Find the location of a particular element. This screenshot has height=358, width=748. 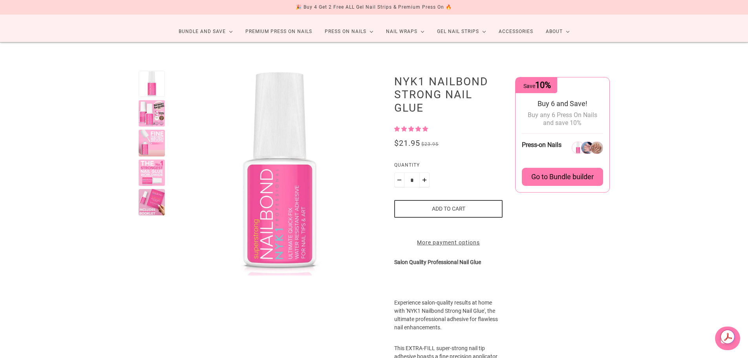

button: Plus is located at coordinates (425, 180).